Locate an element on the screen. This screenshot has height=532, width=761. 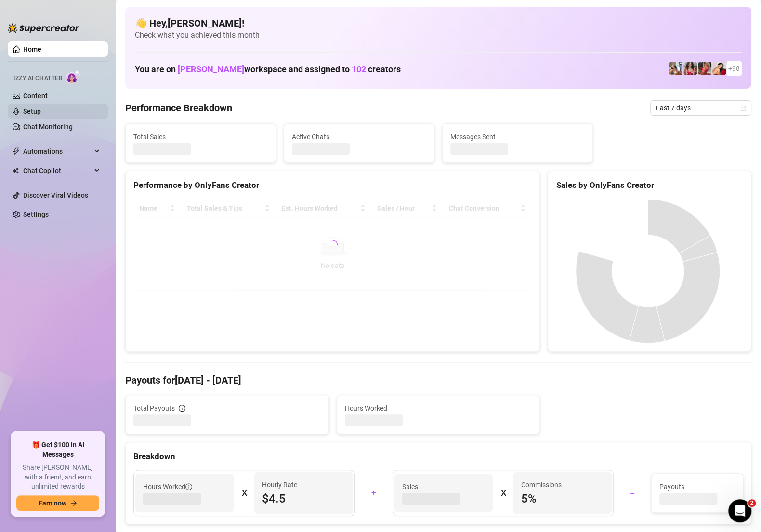
span: Messages Sent is located at coordinates (518, 137).